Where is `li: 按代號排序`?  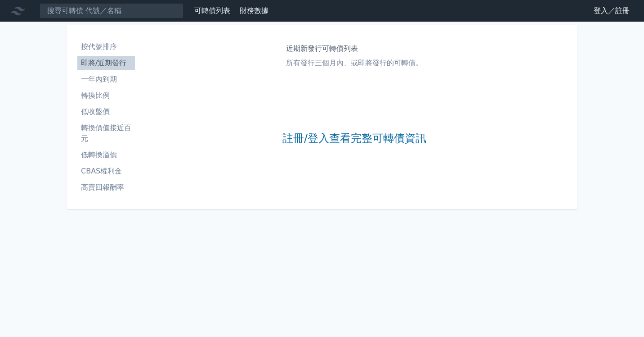
li: 按代號排序 is located at coordinates (106, 47).